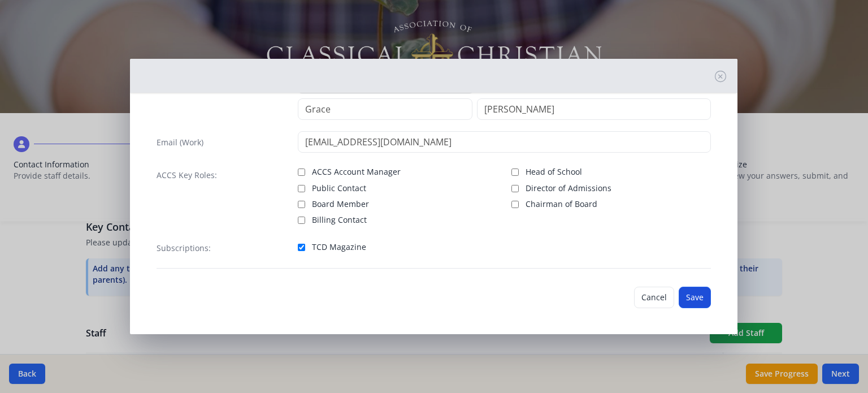 This screenshot has height=393, width=868. Describe the element at coordinates (554, 172) in the screenshot. I see `span: Head of School` at that location.